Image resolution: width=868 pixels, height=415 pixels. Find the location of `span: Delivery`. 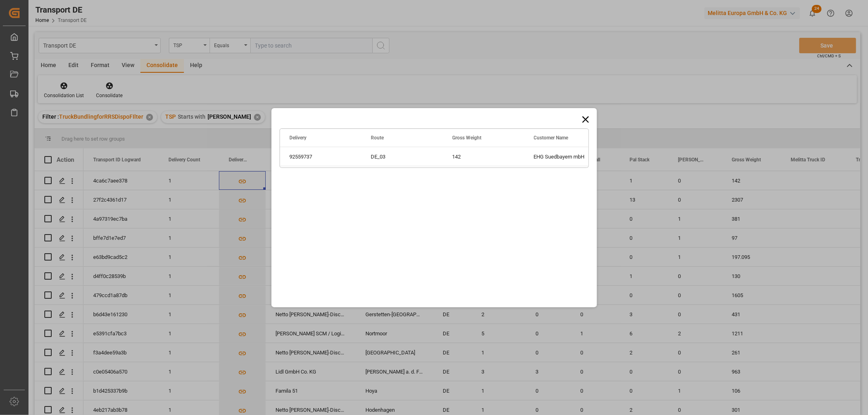

span: Delivery is located at coordinates (298, 138).